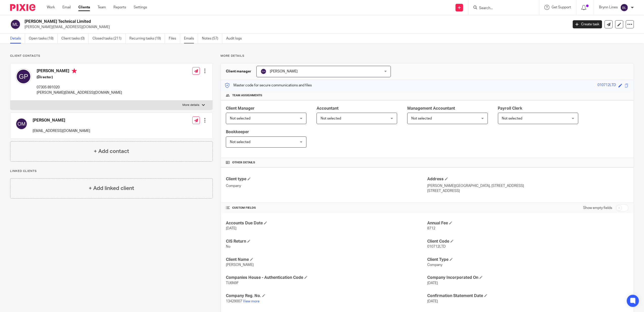 The height and width of the screenshot is (312, 644). I want to click on h4: CIS Return, so click(327, 241).